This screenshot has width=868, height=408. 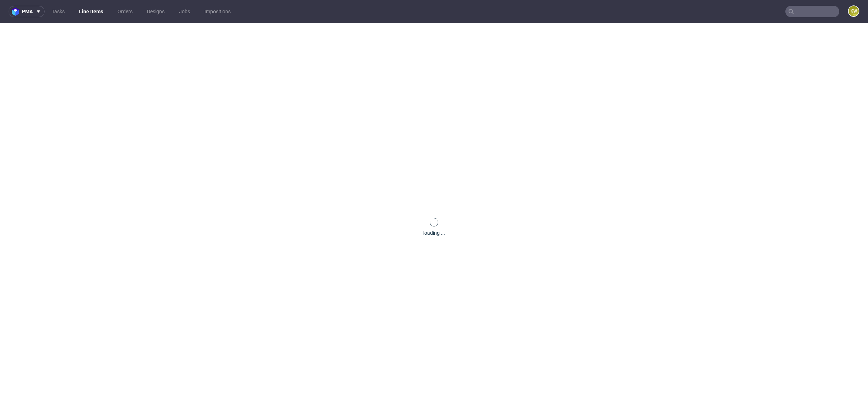 What do you see at coordinates (91, 11) in the screenshot?
I see `a: Line Items` at bounding box center [91, 11].